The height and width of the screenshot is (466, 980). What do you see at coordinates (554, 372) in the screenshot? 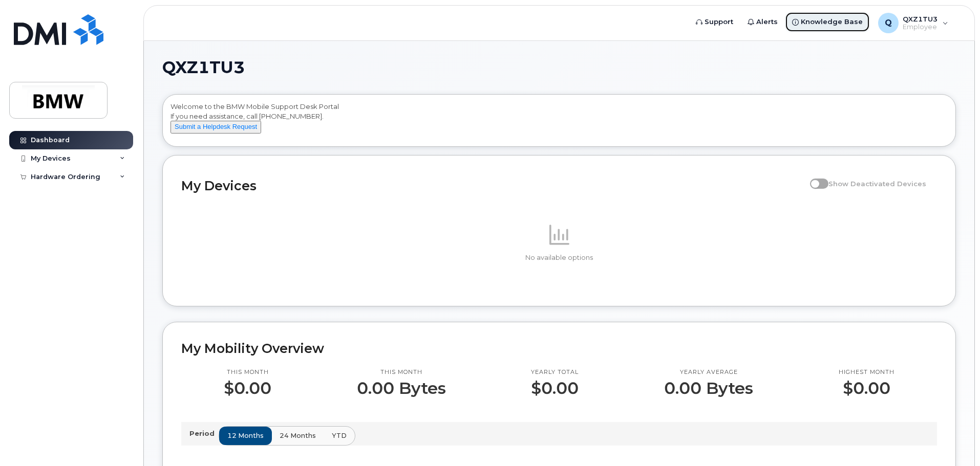
I see `p: Yearly total` at bounding box center [554, 372].